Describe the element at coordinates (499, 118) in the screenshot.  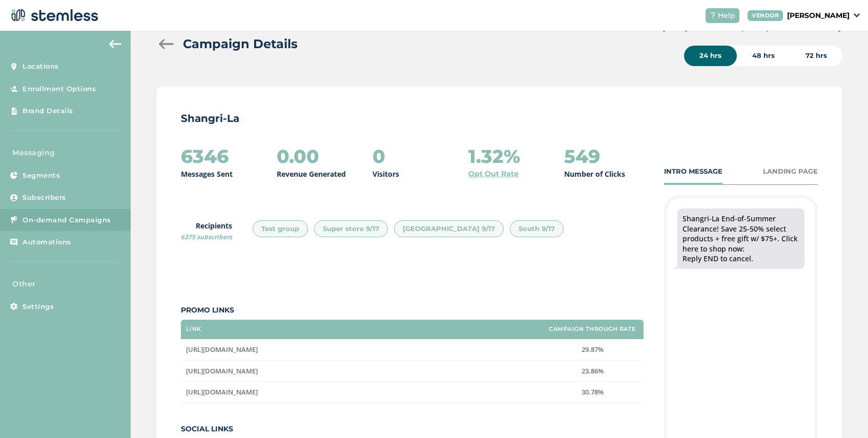
I see `p: Shangri-La` at that location.